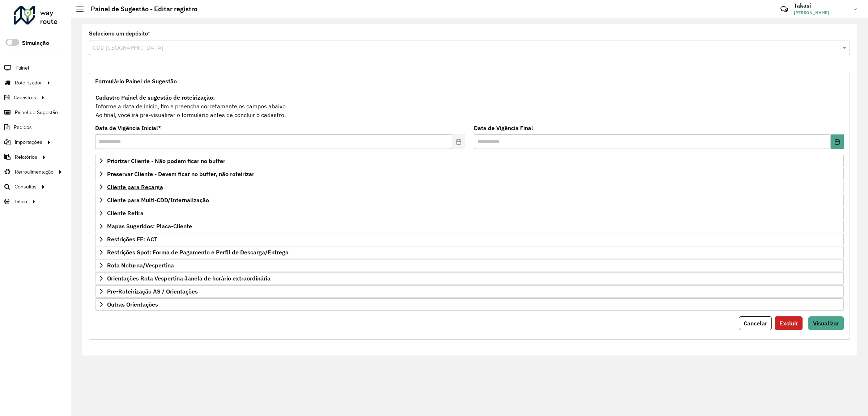  I want to click on a: Cliente para Multi-CDD/Internalização, so click(470, 200).